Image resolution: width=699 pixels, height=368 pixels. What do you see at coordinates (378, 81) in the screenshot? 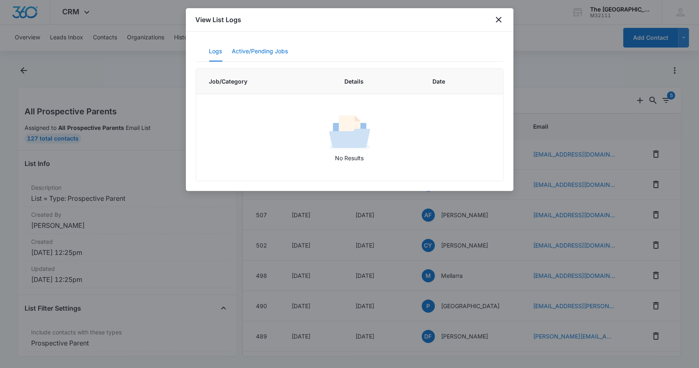
I see `span: Details` at bounding box center [378, 81].